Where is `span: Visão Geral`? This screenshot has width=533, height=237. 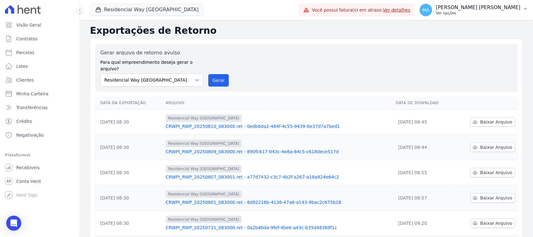
span: Visão Geral is located at coordinates (29, 25).